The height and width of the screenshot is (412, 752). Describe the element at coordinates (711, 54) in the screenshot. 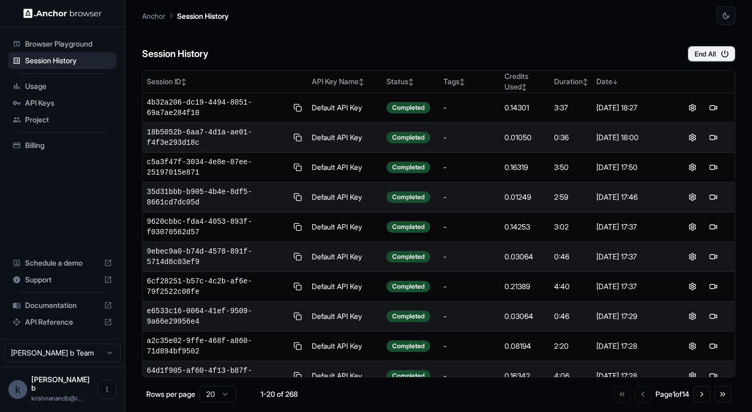

I see `button: End All` at that location.